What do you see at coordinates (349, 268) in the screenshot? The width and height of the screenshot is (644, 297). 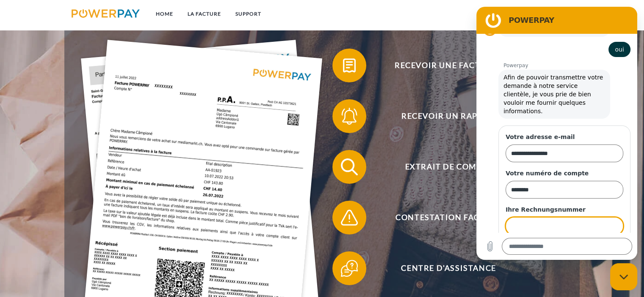 I see `img: qb_help.svg` at bounding box center [349, 268].